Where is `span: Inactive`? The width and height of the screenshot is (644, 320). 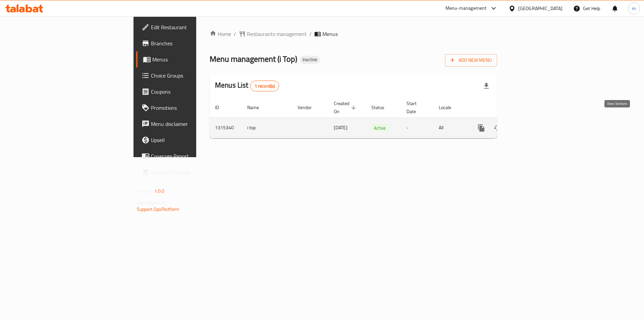
span: Inactive is located at coordinates (310, 59).